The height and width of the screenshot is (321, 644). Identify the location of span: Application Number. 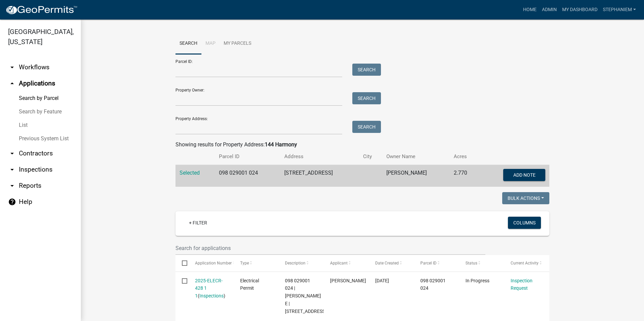
(213, 263).